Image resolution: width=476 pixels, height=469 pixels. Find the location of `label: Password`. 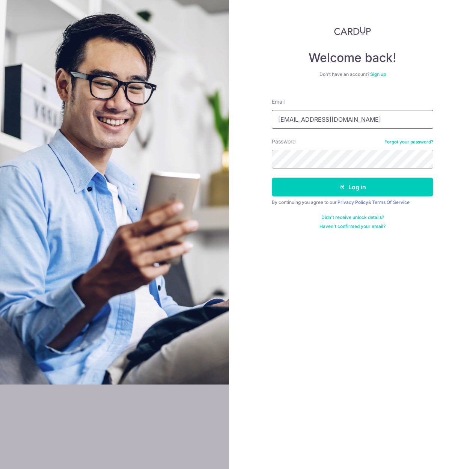

label: Password is located at coordinates (284, 142).